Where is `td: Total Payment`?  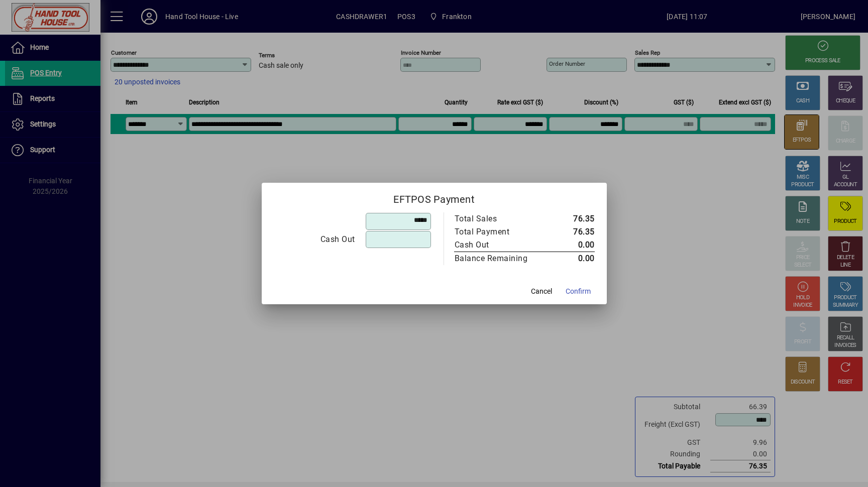 td: Total Payment is located at coordinates (501, 232).